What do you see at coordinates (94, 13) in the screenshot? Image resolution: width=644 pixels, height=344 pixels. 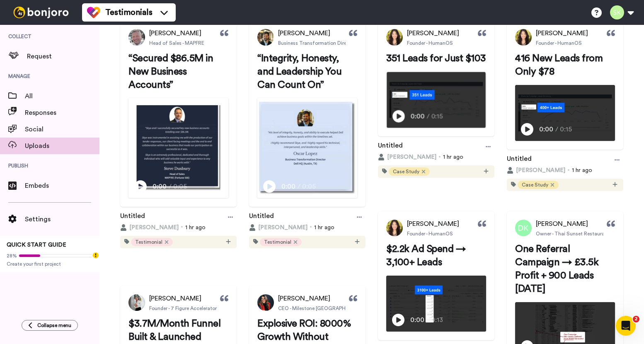 I see `img: tm-color.svg` at bounding box center [94, 13].